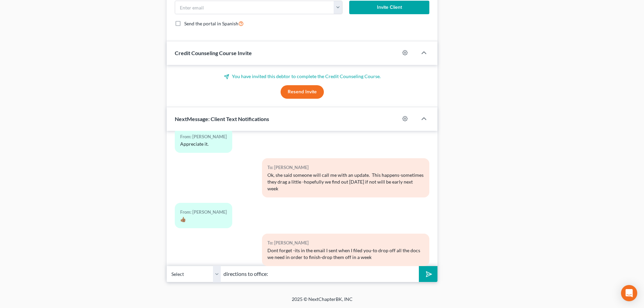  Describe the element at coordinates (322, 302) in the screenshot. I see `div: 2025 © NextChapterBK, INC` at that location.